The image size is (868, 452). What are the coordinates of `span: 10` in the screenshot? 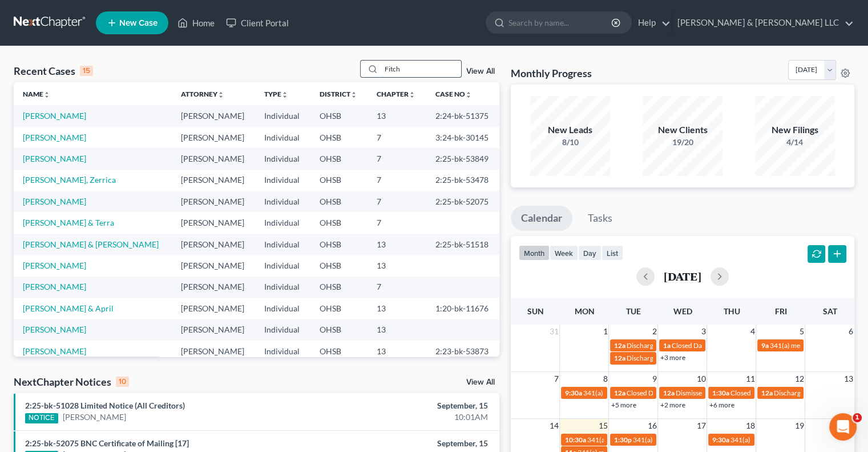 It's located at (701, 379).